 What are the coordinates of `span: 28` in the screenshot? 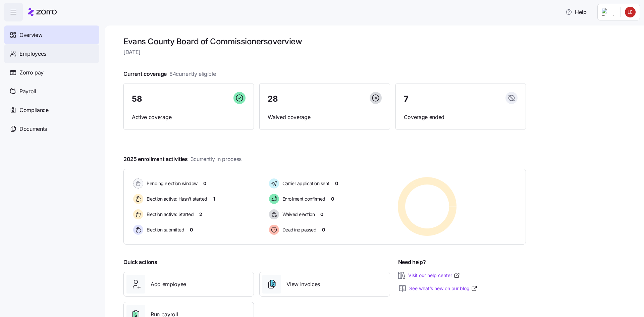 It's located at (273, 99).